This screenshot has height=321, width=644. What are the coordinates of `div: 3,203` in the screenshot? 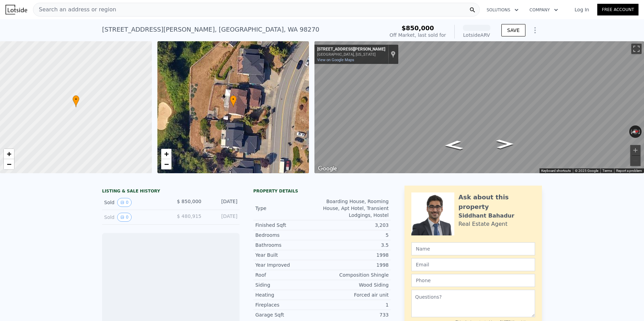 It's located at (355, 225).